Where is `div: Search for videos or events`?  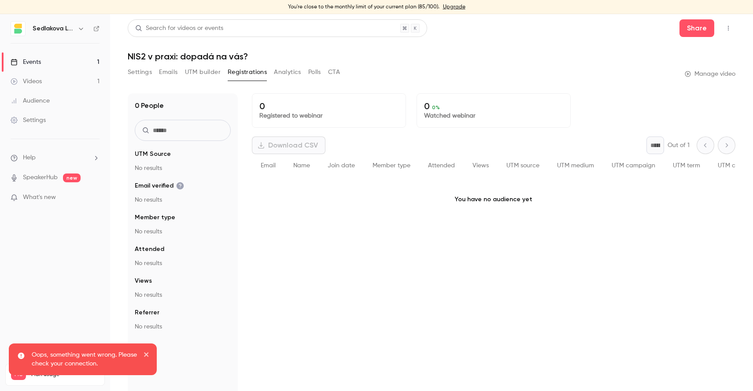 div: Search for videos or events is located at coordinates (179, 28).